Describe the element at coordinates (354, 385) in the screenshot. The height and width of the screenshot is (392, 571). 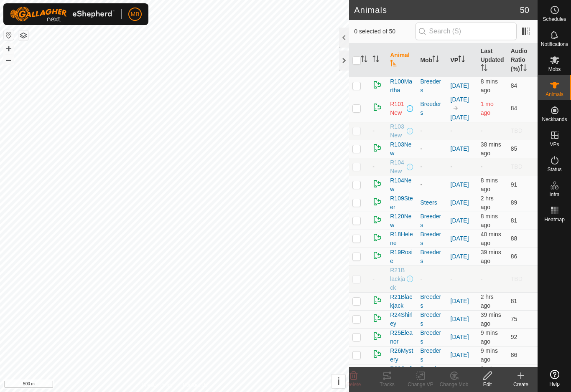
I see `span: Delete` at that location.